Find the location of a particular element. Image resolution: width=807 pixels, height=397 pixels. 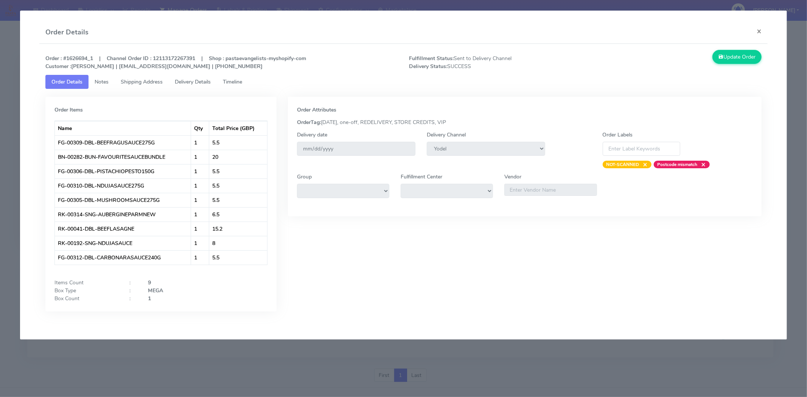

span: Timeline is located at coordinates (232, 82).